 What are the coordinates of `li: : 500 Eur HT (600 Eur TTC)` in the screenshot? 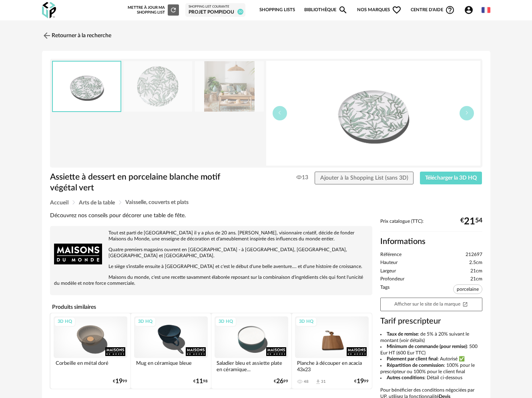 It's located at (431, 350).